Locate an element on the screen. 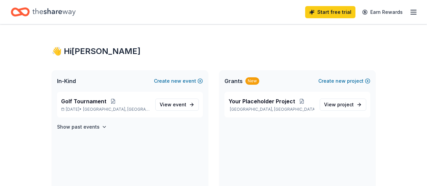  span: In-Kind is located at coordinates (67, 81).